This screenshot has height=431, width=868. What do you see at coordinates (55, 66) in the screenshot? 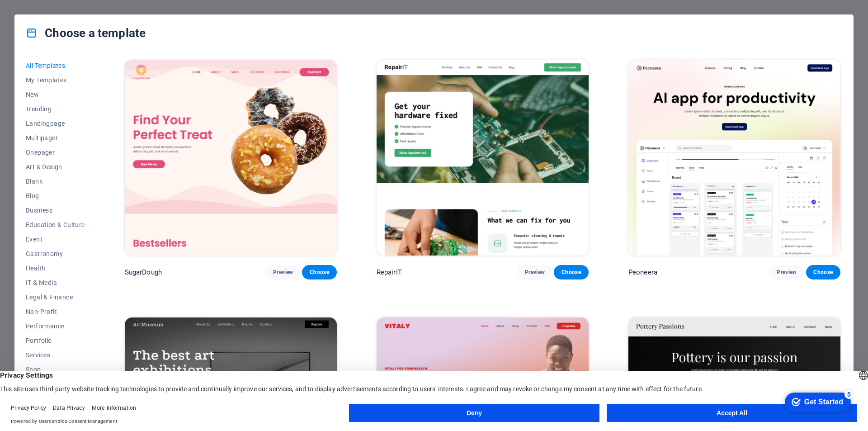
I see `button: All Templates` at bounding box center [55, 66].